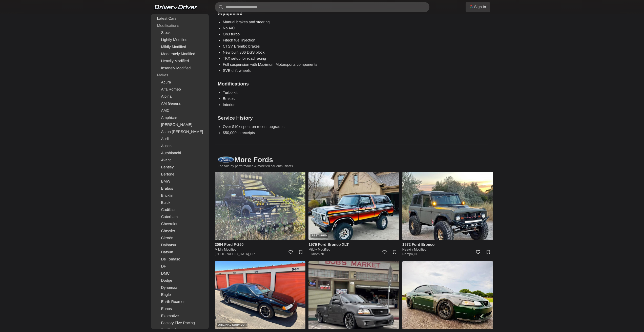 This screenshot has height=332, width=644. What do you see at coordinates (323, 254) in the screenshot?
I see `a: NE` at bounding box center [323, 254].